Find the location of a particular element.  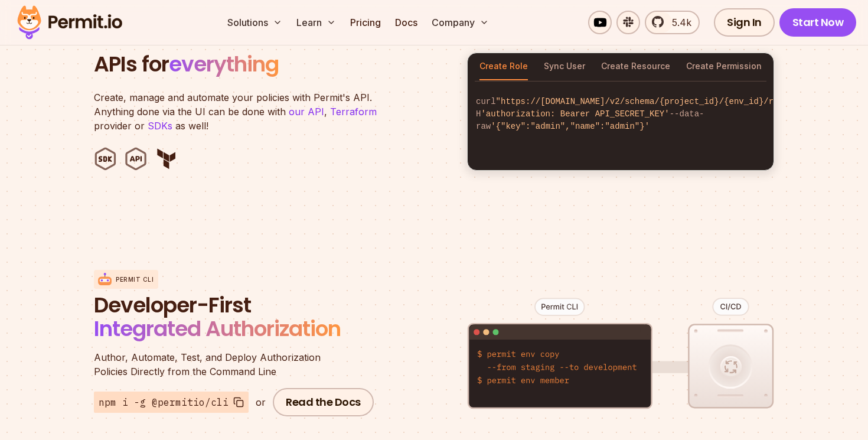

a: Start Now is located at coordinates (817, 22).